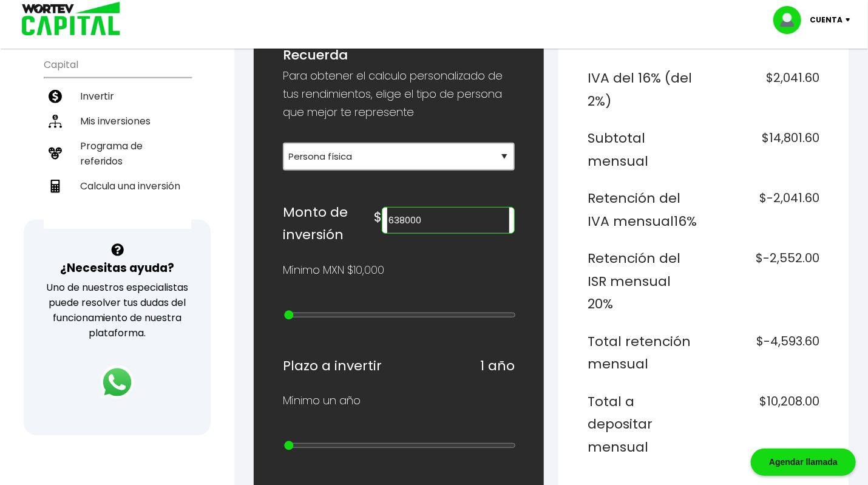  What do you see at coordinates (55, 96) in the screenshot?
I see `img: invertir-icon.b3b967d7.svg` at bounding box center [55, 96].